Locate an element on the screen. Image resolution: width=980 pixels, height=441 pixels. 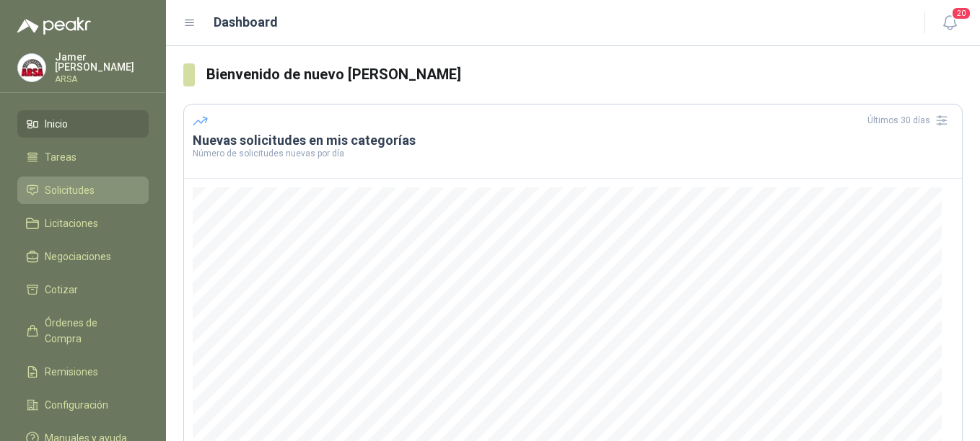
a: Órdenes de Compra is located at coordinates (83, 331).